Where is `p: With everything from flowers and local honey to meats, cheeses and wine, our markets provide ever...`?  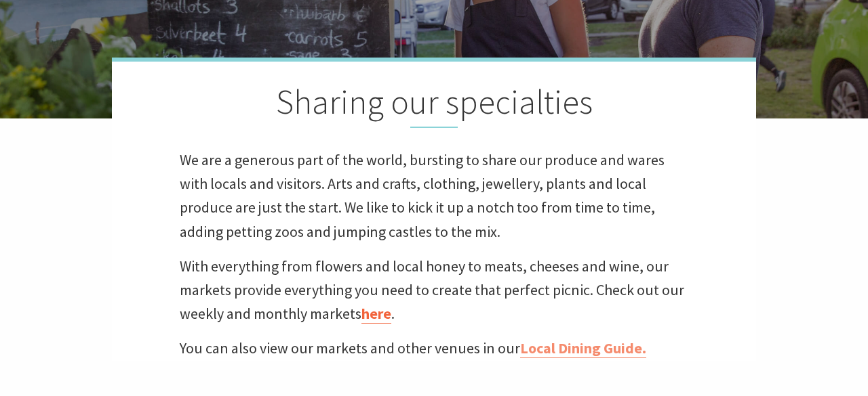
p: With everything from flowers and local honey to meats, cheeses and wine, our markets provide ever... is located at coordinates (434, 291).